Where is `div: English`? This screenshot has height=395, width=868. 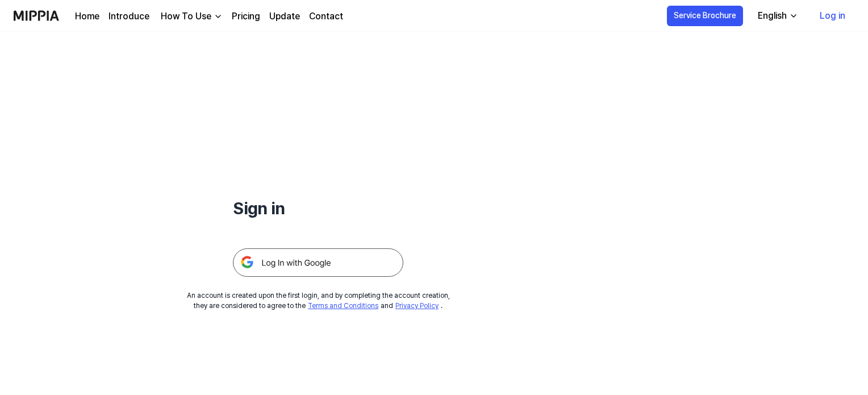
div: English is located at coordinates (772, 16).